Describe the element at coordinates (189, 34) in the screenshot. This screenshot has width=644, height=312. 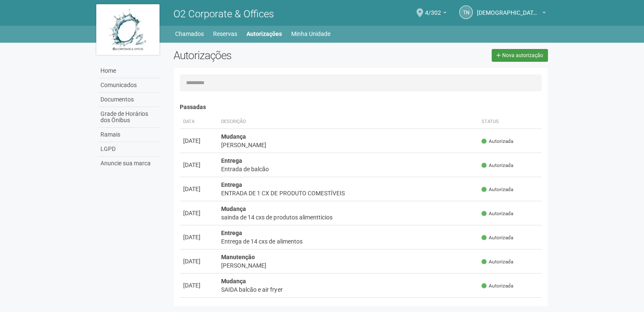
I see `a: Chamados` at that location.